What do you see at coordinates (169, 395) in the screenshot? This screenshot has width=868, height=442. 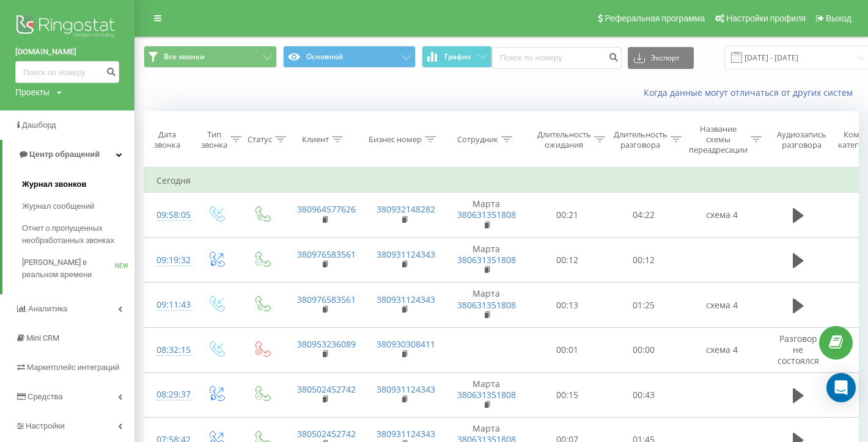 I see `div: 08:29:37` at bounding box center [169, 395].